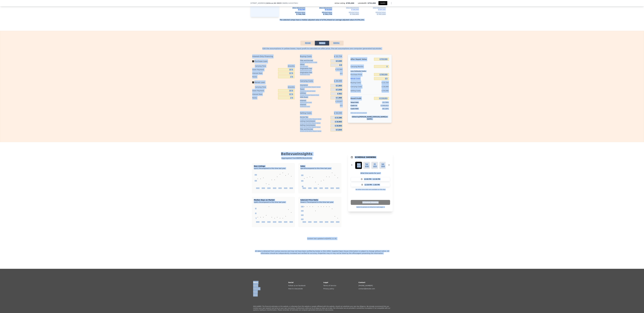 The image size is (644, 313). Describe the element at coordinates (302, 211) in the screenshot. I see `text: 0.99` at that location.